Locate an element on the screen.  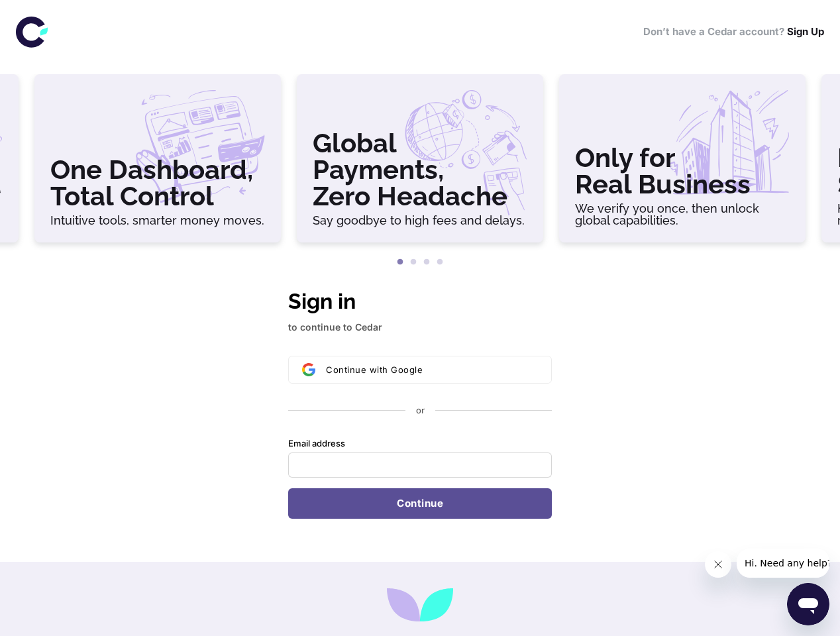
label: Email address is located at coordinates (317, 444).